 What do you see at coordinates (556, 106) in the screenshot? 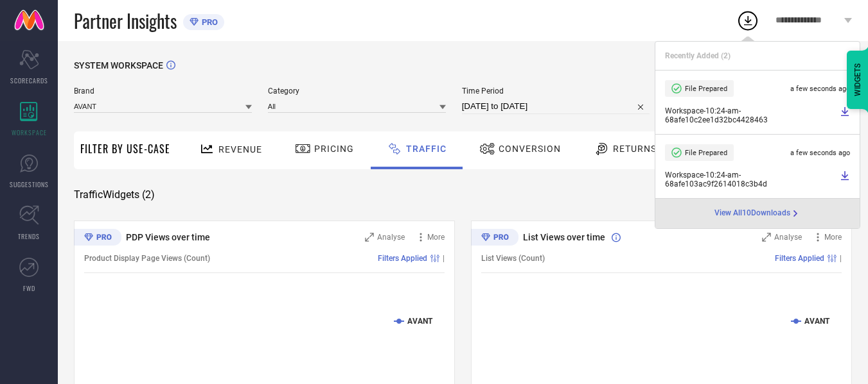
I see `input: Select time period` at bounding box center [556, 106].